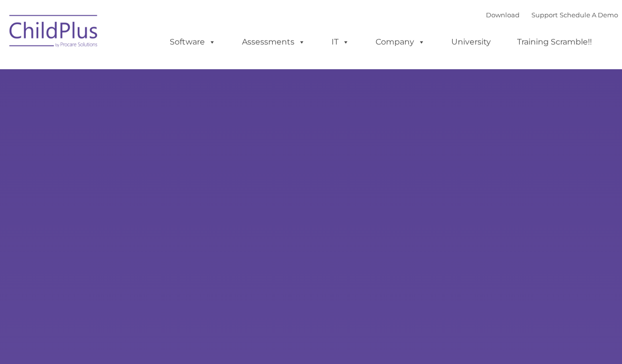 This screenshot has width=622, height=364. Describe the element at coordinates (54, 32) in the screenshot. I see `img: ChildPlus by Procare Solutions` at that location.